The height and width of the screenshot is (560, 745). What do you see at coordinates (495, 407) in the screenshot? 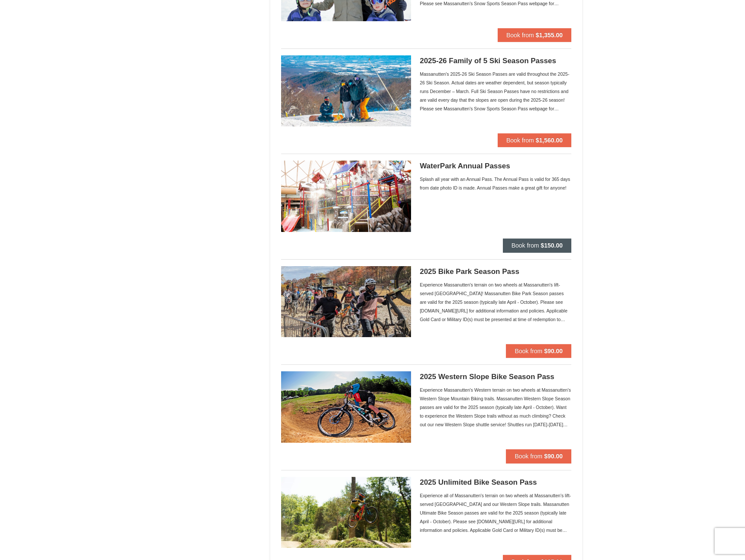
I see `div: Experience Massanutten's Western terrain on two wheels at Massanutten's Western Slope Mountain Bi...` at bounding box center [495, 407].